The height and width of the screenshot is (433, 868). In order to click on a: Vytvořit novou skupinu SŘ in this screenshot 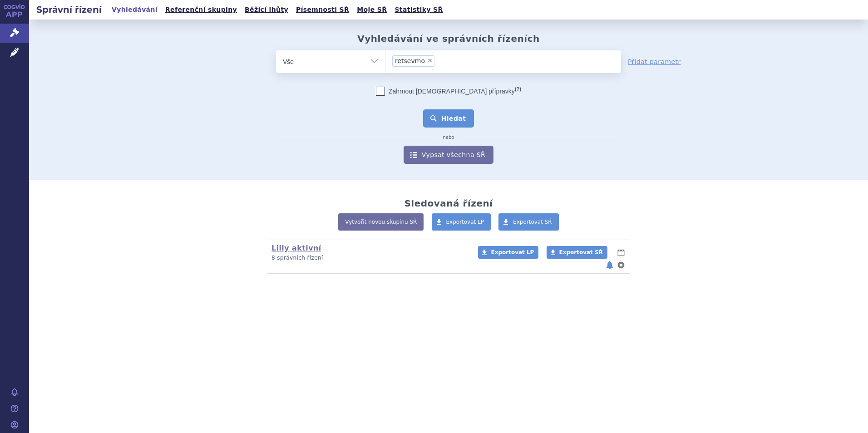, I will do `click(381, 222)`.